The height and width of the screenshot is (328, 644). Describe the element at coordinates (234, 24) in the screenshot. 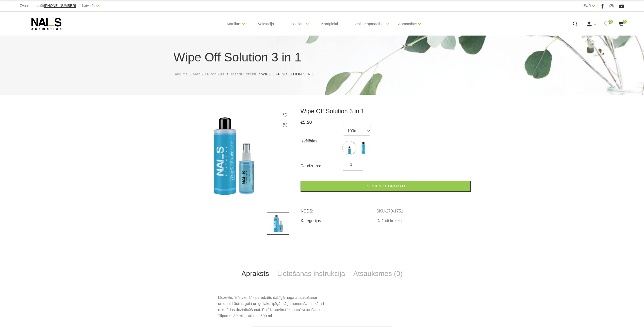

I see `a: Manikīrs` at that location.